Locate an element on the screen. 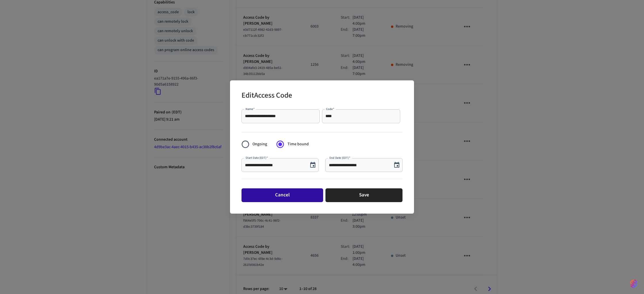 The image size is (644, 294). h2: Edit Access Code is located at coordinates (267, 96).